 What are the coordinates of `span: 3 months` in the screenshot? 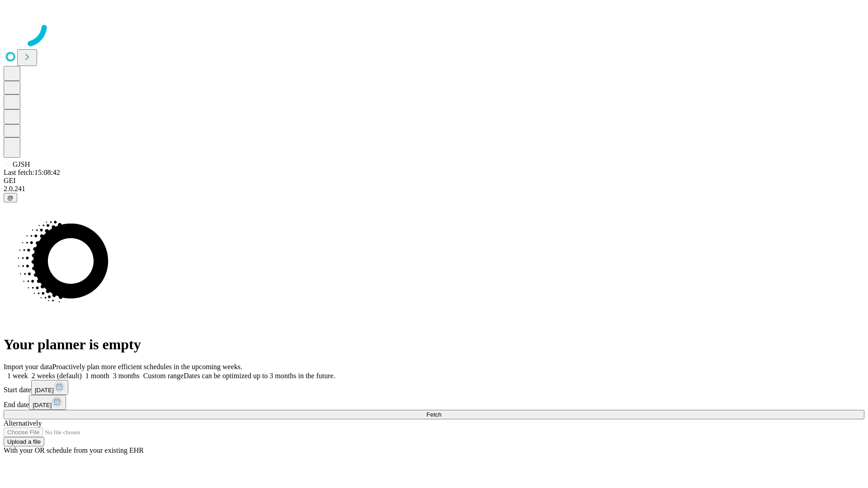 It's located at (127, 375).